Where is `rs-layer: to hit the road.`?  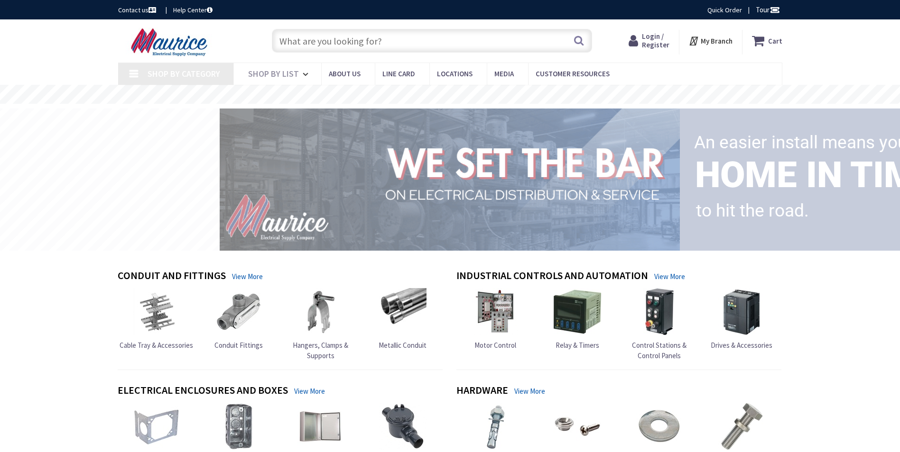
rs-layer: to hit the road. is located at coordinates (752, 211).